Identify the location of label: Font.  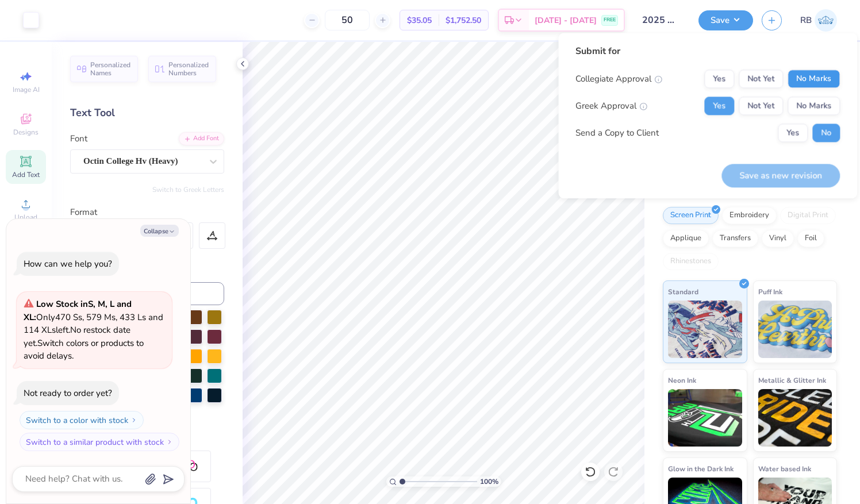
(78, 139).